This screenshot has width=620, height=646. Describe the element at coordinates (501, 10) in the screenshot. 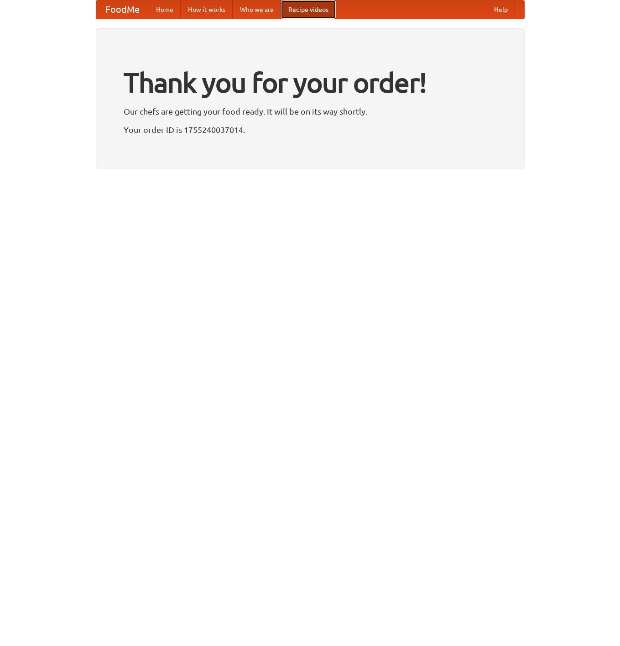

I see `a: Help` at that location.